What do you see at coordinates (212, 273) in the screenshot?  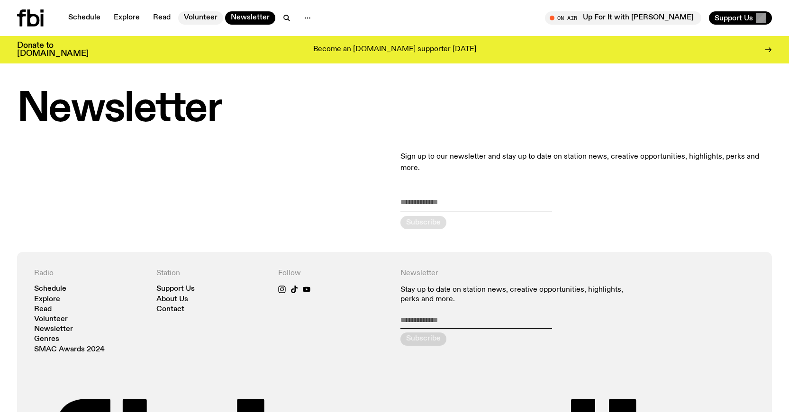 I see `h4: Station` at bounding box center [212, 273].